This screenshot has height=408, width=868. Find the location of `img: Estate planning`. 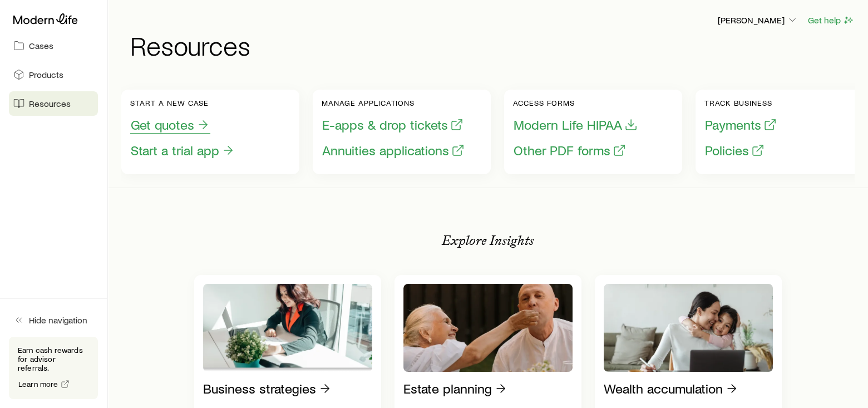

img: Estate planning is located at coordinates (488, 328).